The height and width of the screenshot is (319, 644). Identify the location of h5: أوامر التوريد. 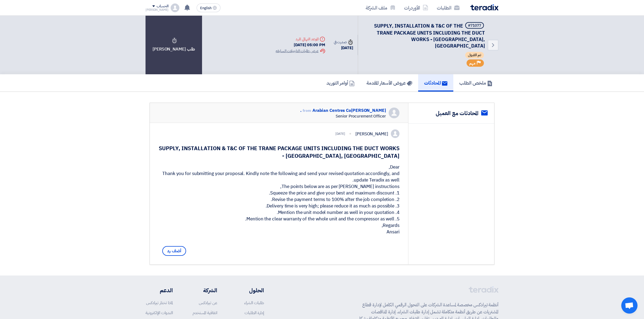
(340, 82).